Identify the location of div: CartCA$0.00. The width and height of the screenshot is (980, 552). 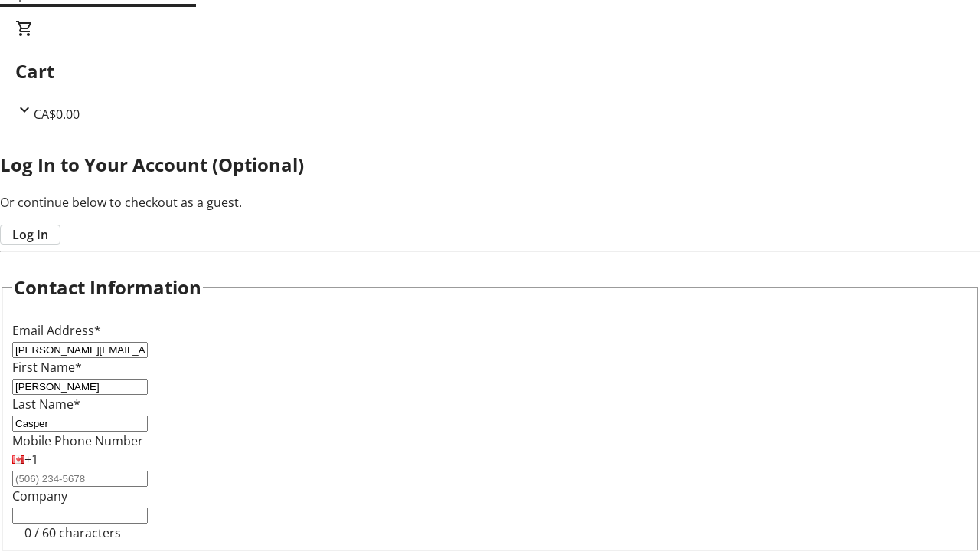
(490, 71).